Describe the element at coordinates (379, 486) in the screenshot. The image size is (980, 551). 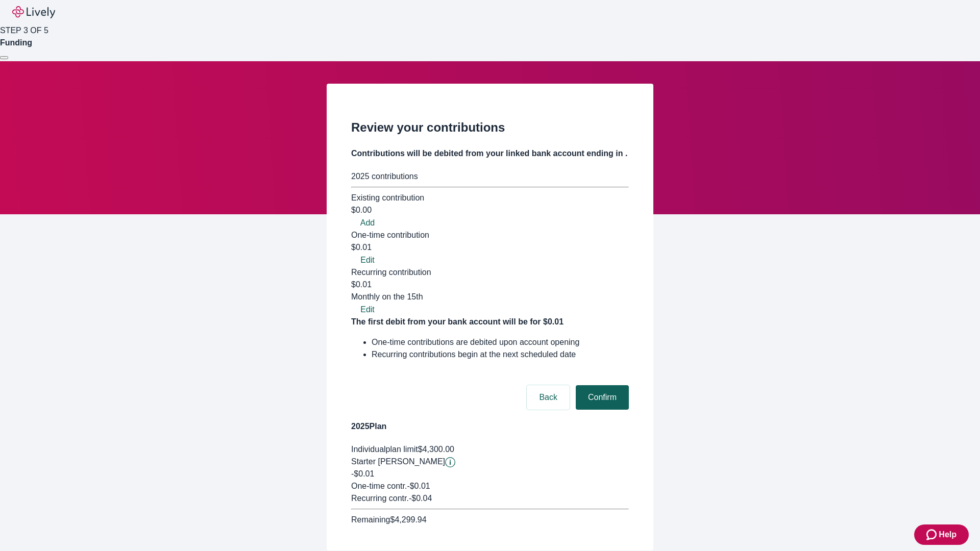
I see `span: One-time contr.` at that location.